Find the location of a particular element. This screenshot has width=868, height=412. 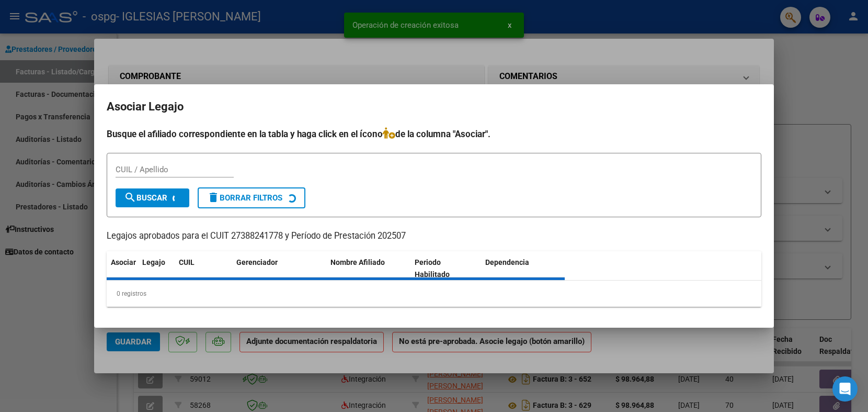

span: Gerenciador is located at coordinates (257, 262).